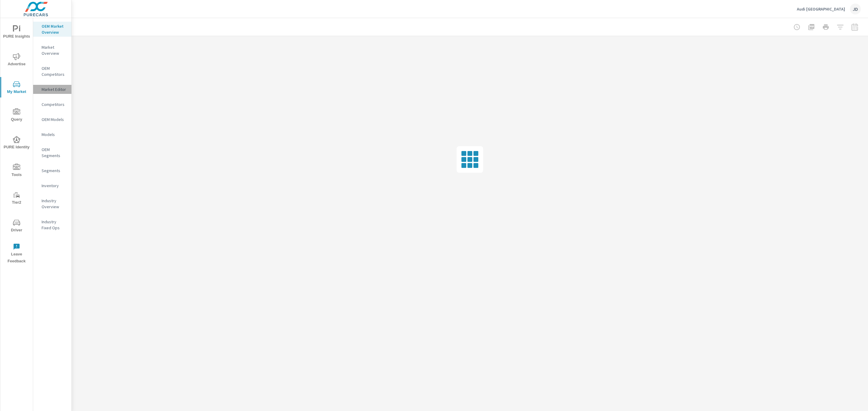 The image size is (868, 411). What do you see at coordinates (54, 104) in the screenshot?
I see `p: Competitors` at bounding box center [54, 104].